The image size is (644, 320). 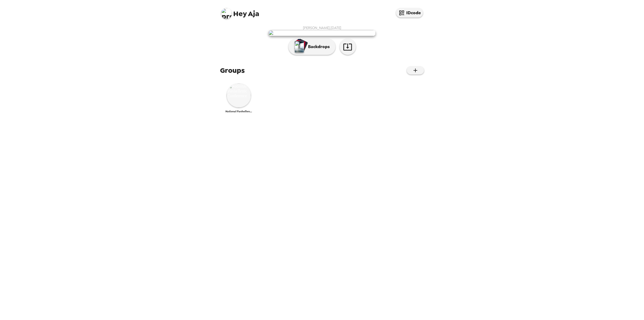 I want to click on span: Groups, so click(x=232, y=71).